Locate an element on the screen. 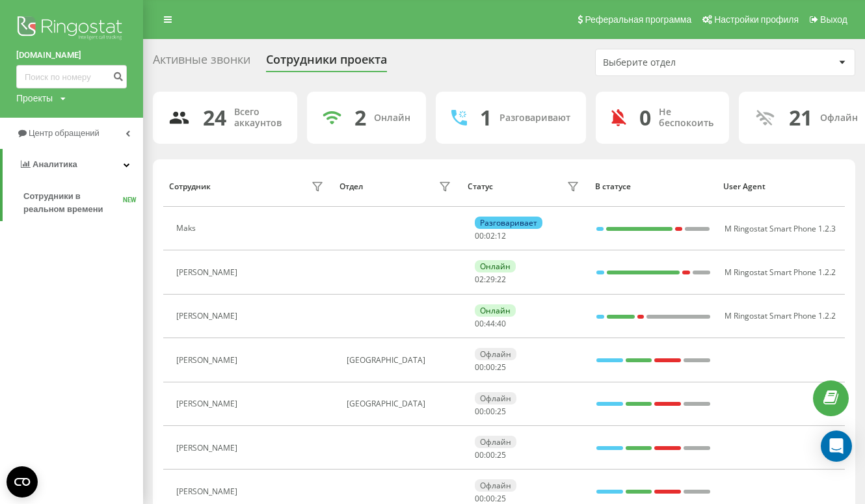  div: 1 is located at coordinates (486, 118).